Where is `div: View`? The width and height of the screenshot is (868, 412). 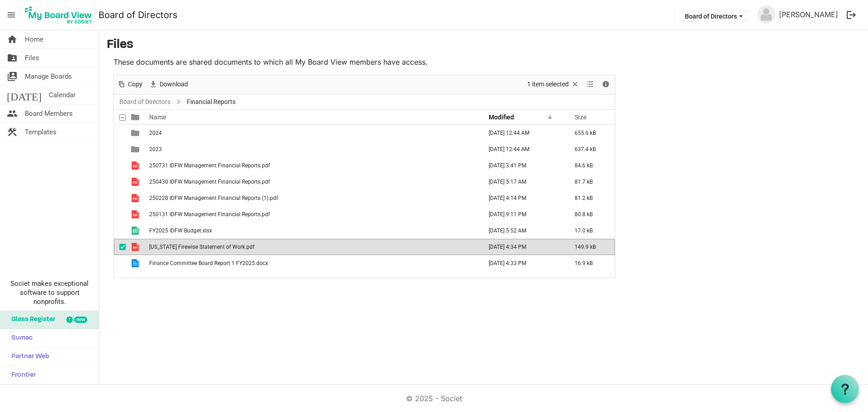
div: View is located at coordinates (591, 85).